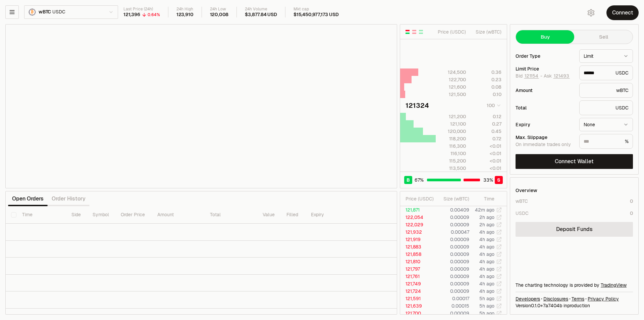  What do you see at coordinates (58, 12) in the screenshot?
I see `span: USDC` at bounding box center [58, 12].